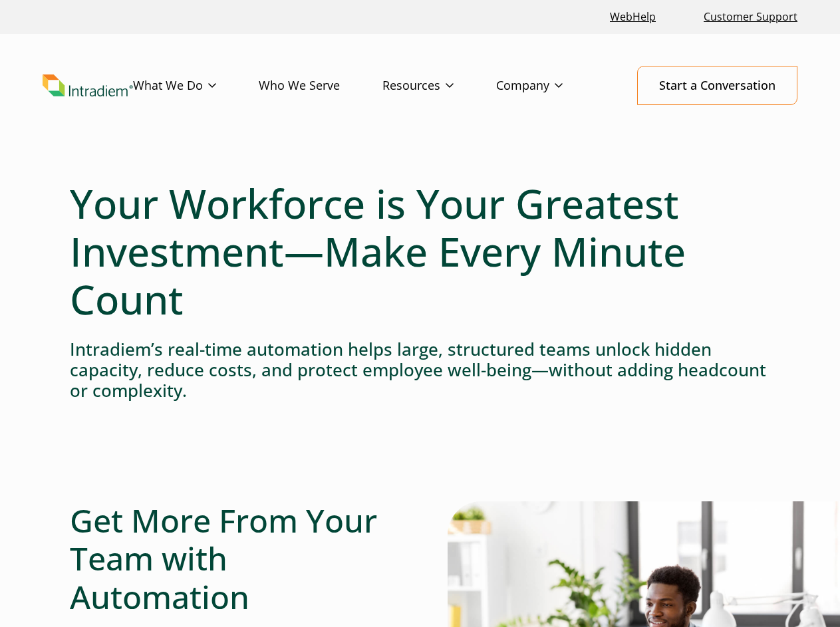  Describe the element at coordinates (232, 558) in the screenshot. I see `h2: Get More From Your Team with Automation` at that location.